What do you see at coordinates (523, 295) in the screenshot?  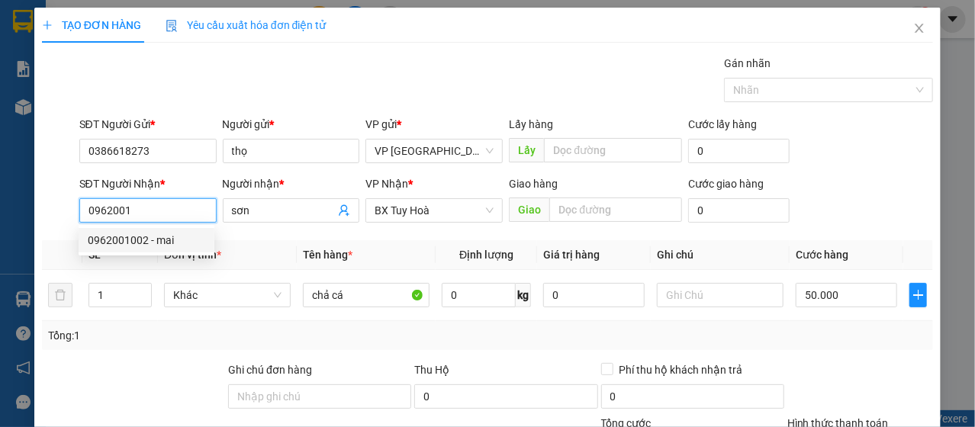 I see `span: kg` at bounding box center [523, 295].